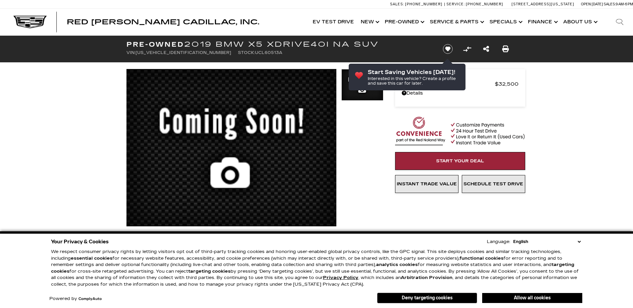  I want to click on a: Privacy Policy, so click(341, 278).